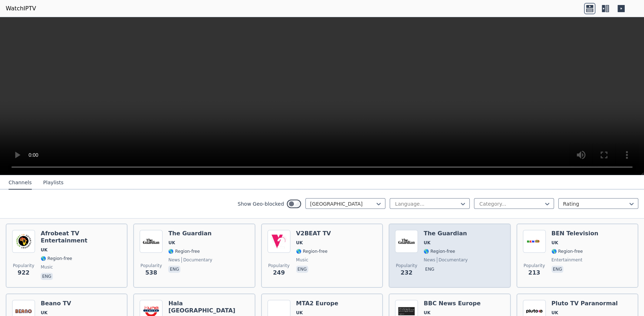 This screenshot has width=644, height=316. Describe the element at coordinates (313, 234) in the screenshot. I see `h6: V2BEAT TV` at that location.